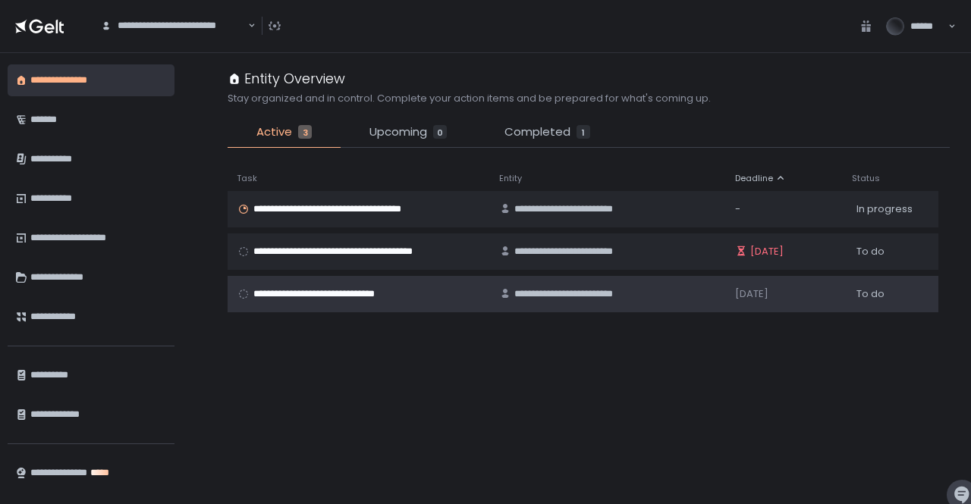 The image size is (971, 504). I want to click on span: Deadline, so click(754, 178).